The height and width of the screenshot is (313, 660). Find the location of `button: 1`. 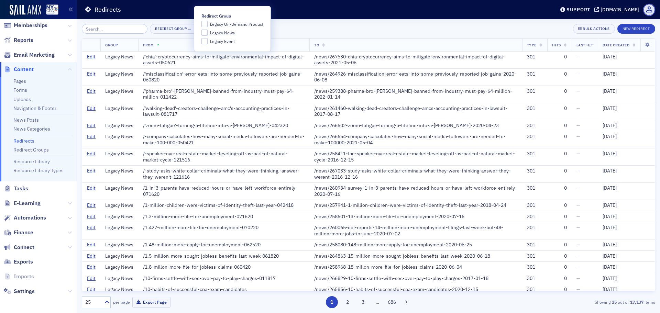

button: 1 is located at coordinates (332, 302).